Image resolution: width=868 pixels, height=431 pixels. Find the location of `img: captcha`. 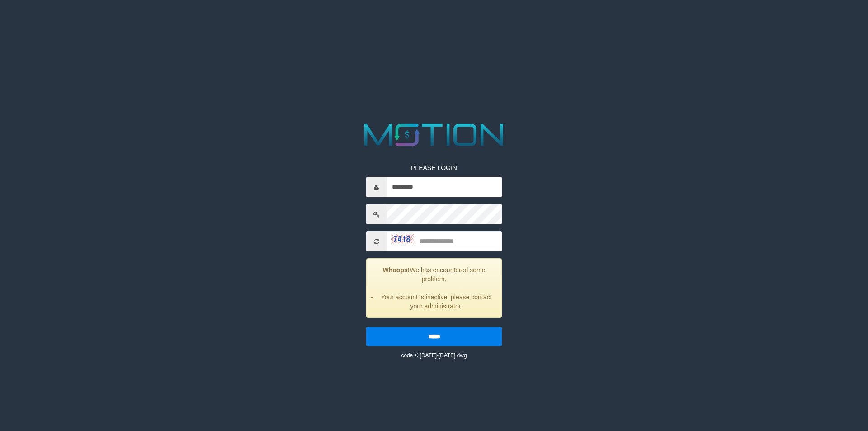

img: captcha is located at coordinates (403, 239).